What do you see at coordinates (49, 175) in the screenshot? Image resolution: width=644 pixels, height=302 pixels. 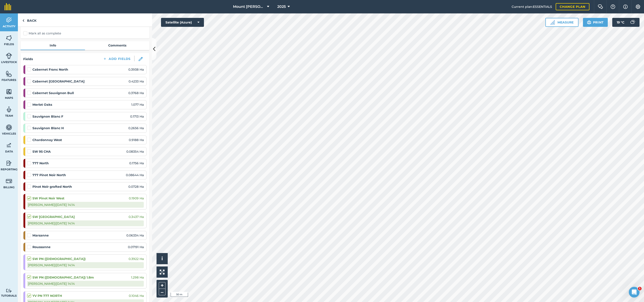 I see `strong: 777 Pinot Noir North` at bounding box center [49, 175].